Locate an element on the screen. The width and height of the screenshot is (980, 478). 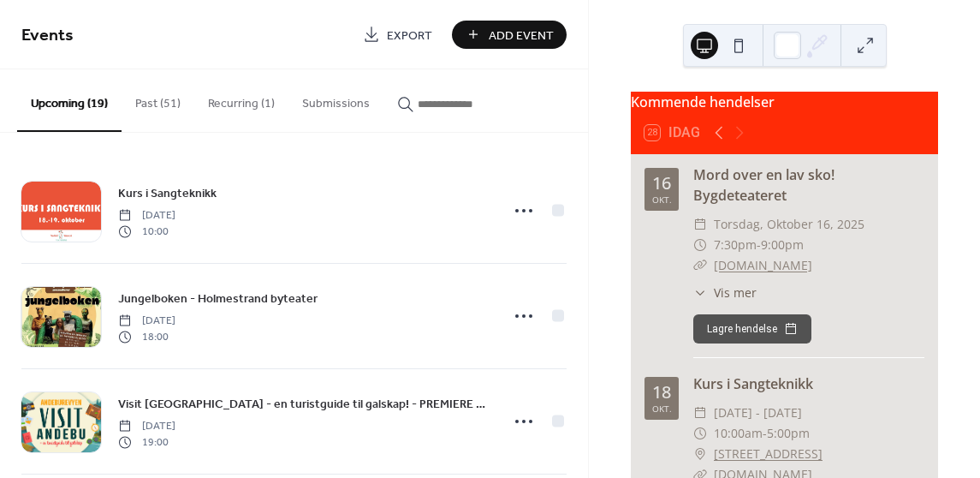
div: 16 is located at coordinates (662, 183).